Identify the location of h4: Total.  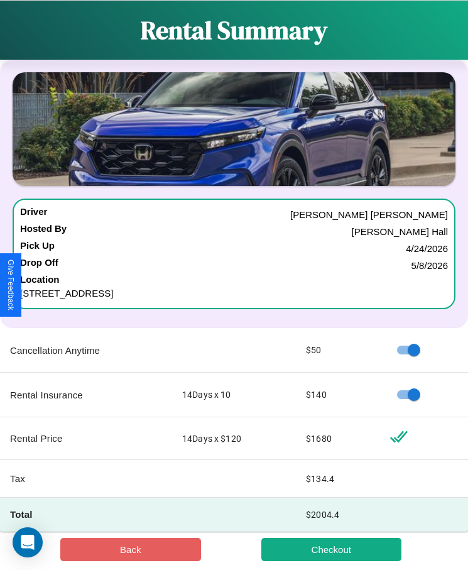
(86, 514).